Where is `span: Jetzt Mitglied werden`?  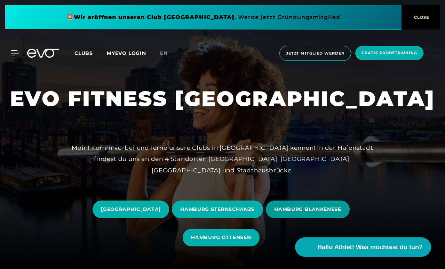
span: Jetzt Mitglied werden is located at coordinates (315, 53).